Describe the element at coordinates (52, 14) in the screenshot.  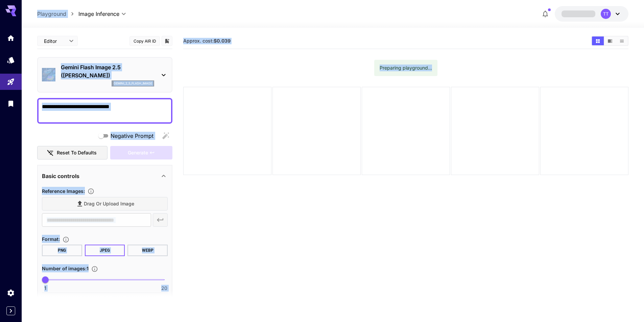
I see `a: Playground` at that location.